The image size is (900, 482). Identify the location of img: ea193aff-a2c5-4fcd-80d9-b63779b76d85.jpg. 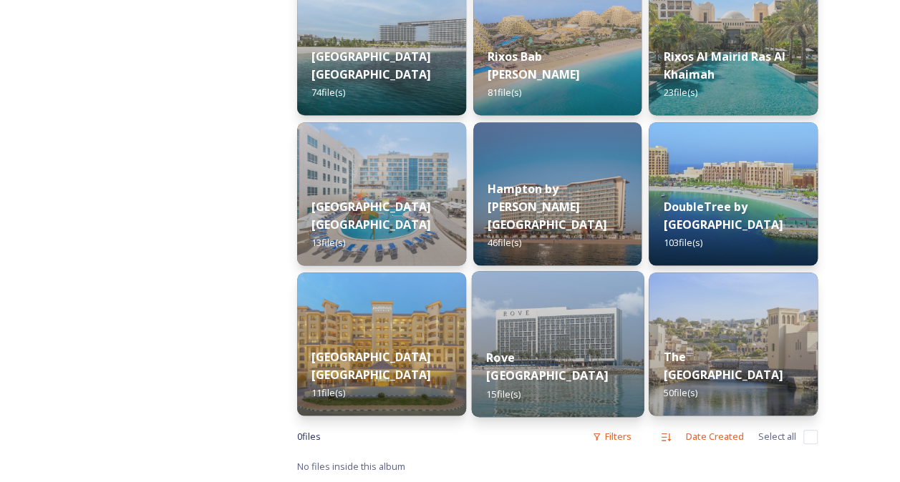
(733, 194).